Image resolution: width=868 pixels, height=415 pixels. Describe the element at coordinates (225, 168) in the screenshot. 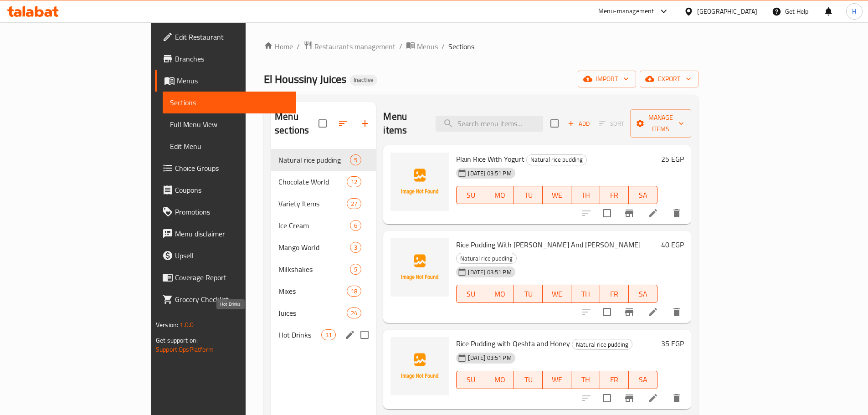

I see `a: Choice Groups` at that location.